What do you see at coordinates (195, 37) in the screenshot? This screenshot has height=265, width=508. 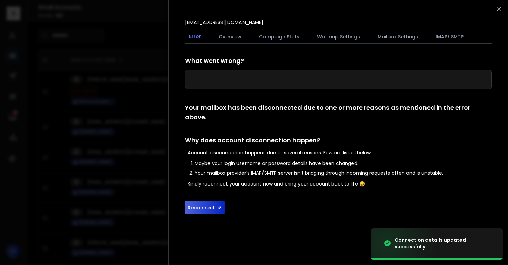 I see `button: Error` at bounding box center [195, 37].